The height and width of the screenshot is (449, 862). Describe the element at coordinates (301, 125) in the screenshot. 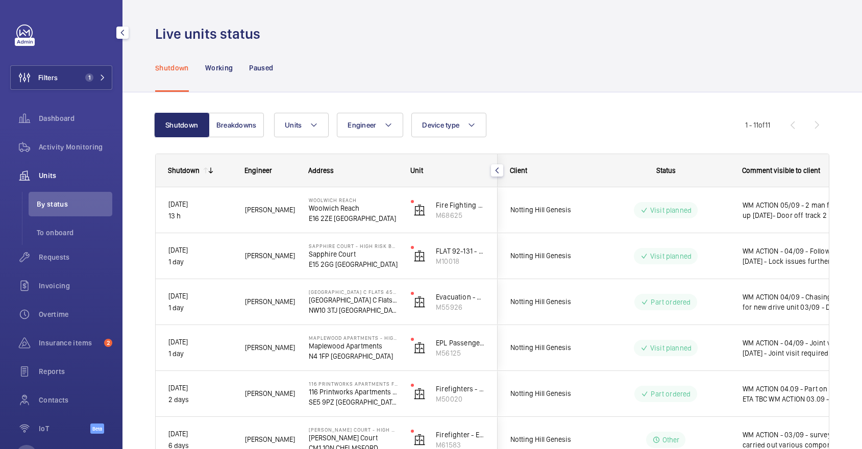

I see `button: Units` at that location.